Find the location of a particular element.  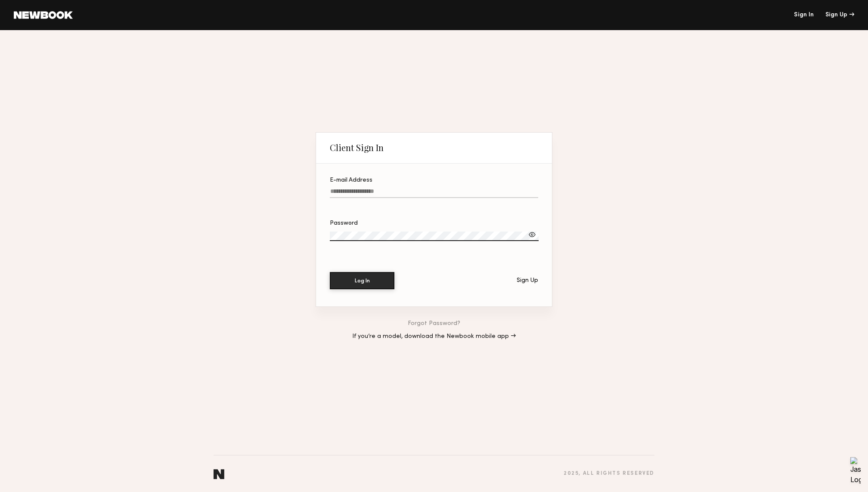

div: Password is located at coordinates (434, 223).